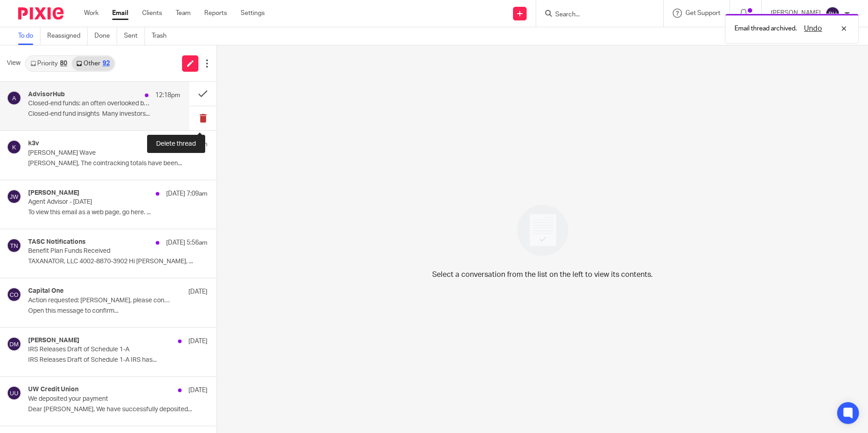 The width and height of the screenshot is (868, 433). Describe the element at coordinates (53, 390) in the screenshot. I see `h4: UW Credit Union` at that location.